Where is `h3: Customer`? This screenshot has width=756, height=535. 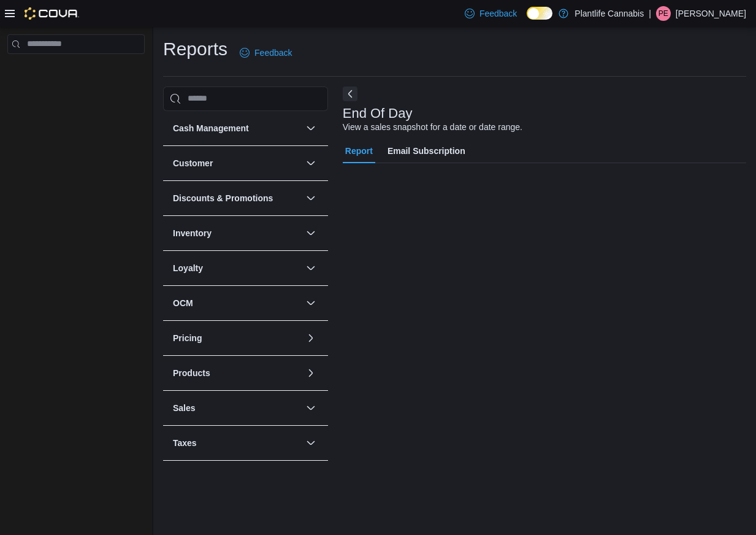 h3: Customer is located at coordinates (192, 164).